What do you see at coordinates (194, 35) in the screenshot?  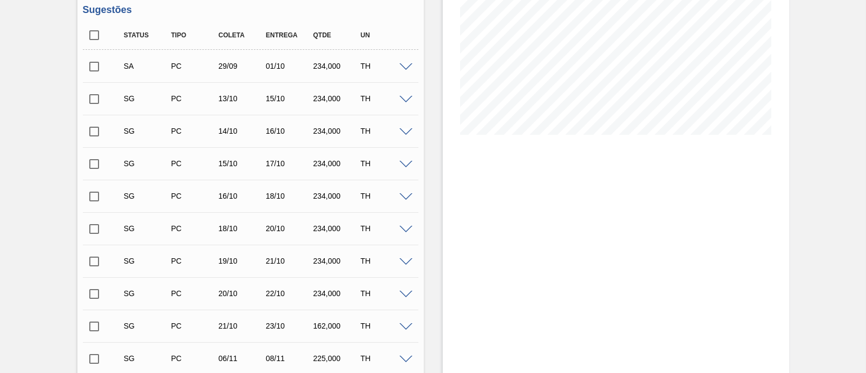 I see `div: Tipo` at bounding box center [194, 35].